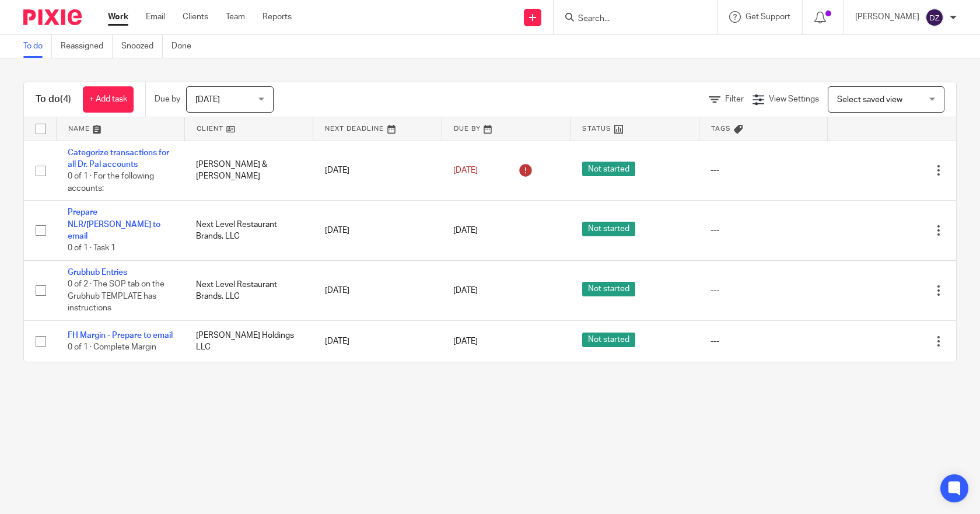 The width and height of the screenshot is (980, 514). Describe the element at coordinates (195, 17) in the screenshot. I see `a: Clients` at that location.